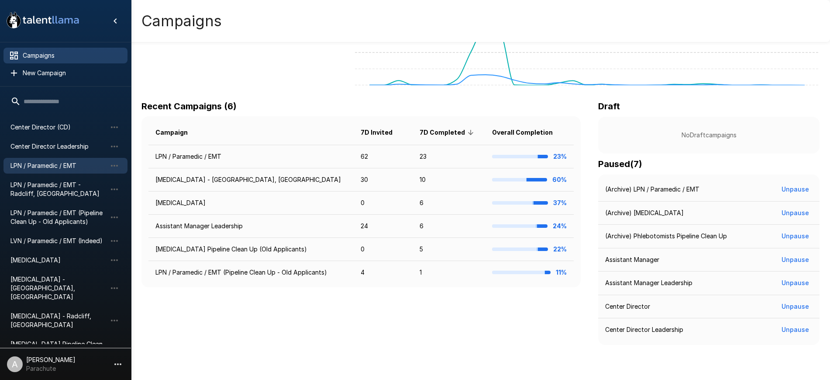 The image size is (830, 380). What do you see at coordinates (383, 180) in the screenshot?
I see `td: 30` at bounding box center [383, 180].